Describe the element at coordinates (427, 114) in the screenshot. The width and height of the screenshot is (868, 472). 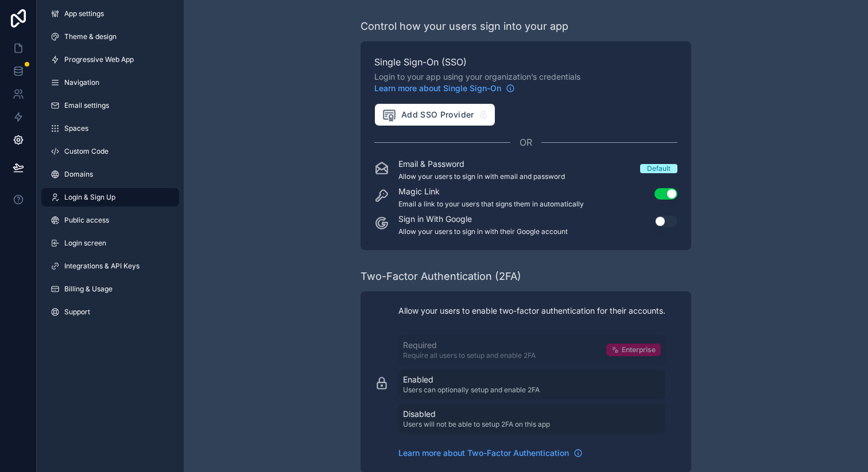
I see `span: Add SSO Provider` at that location.